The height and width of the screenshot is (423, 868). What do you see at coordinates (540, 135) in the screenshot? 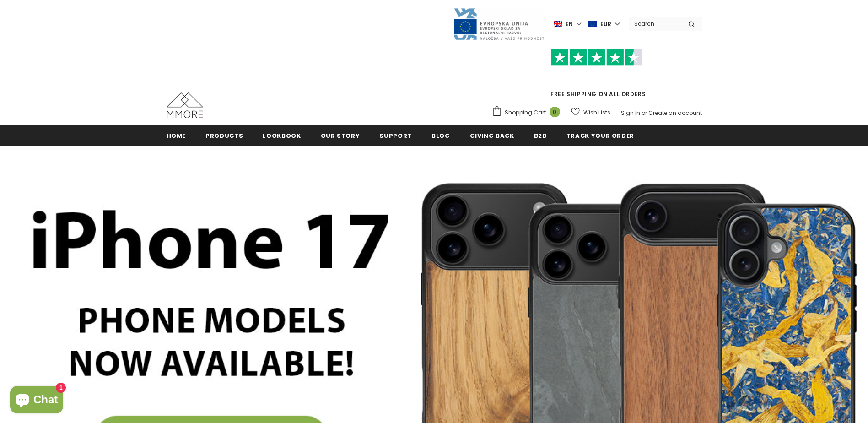
I see `a: B2B` at bounding box center [540, 135].